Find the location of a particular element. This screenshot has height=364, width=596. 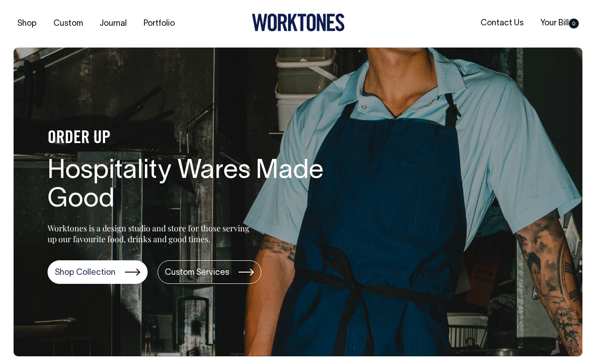

a: Shop Collection is located at coordinates (97, 272).